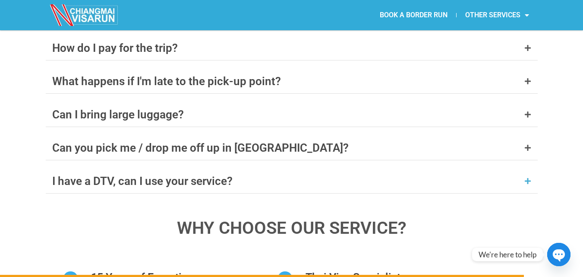 Image resolution: width=583 pixels, height=277 pixels. What do you see at coordinates (292, 228) in the screenshot?
I see `h3: WHY CHOOSE OUR SERVICE?` at bounding box center [292, 228].